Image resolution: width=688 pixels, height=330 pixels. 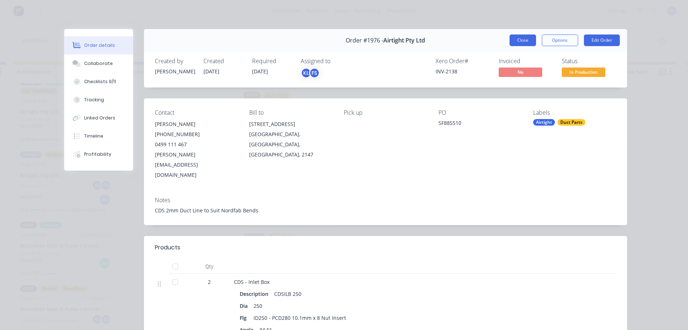 What do you see at coordinates (255, 294) in the screenshot?
I see `div: Description` at bounding box center [255, 294].